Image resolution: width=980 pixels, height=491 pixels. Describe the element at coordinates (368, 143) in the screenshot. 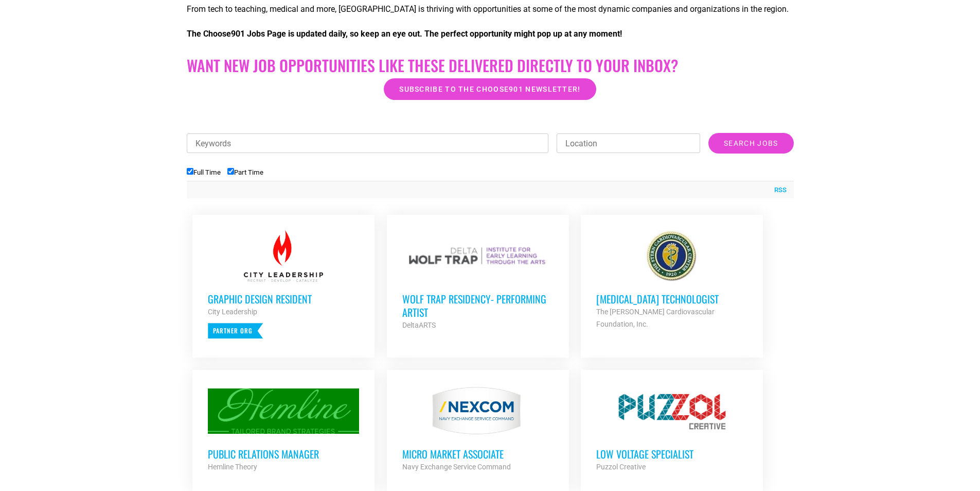

I see `input: Keywords` at that location.